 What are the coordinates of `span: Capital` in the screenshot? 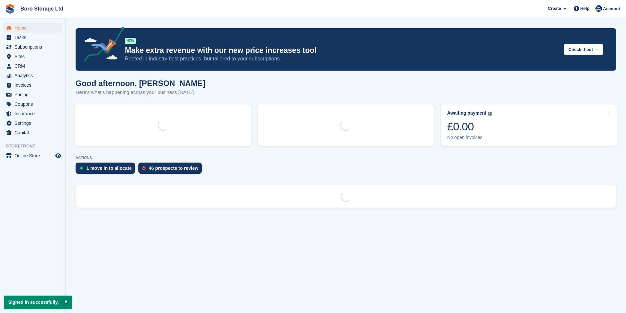 It's located at (34, 133).